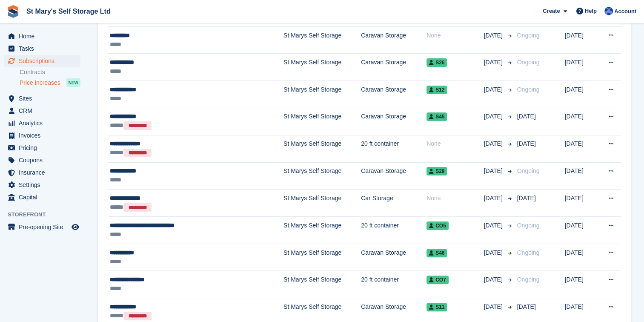 The width and height of the screenshot is (644, 322). Describe the element at coordinates (44, 49) in the screenshot. I see `span: Tasks` at that location.